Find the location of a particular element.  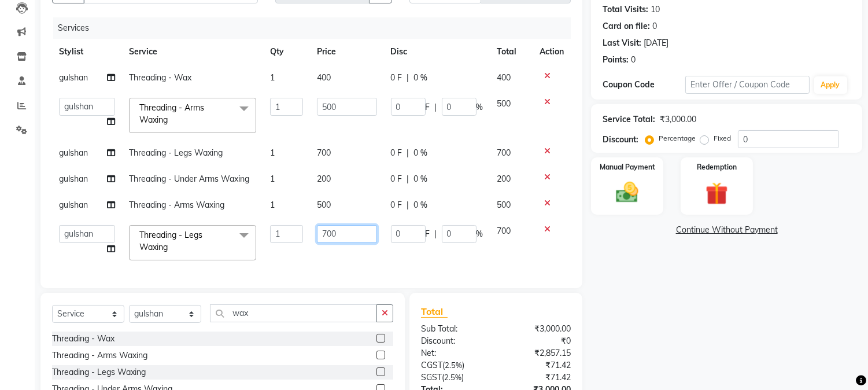

div: Service Total: is located at coordinates (629, 119).